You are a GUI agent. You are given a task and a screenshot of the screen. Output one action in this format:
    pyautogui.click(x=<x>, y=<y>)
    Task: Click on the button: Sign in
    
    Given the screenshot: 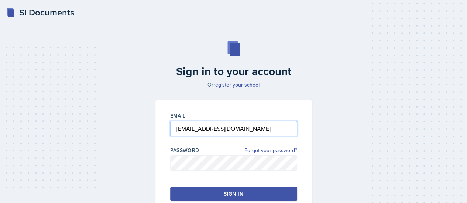 What is the action you would take?
    pyautogui.click(x=233, y=194)
    